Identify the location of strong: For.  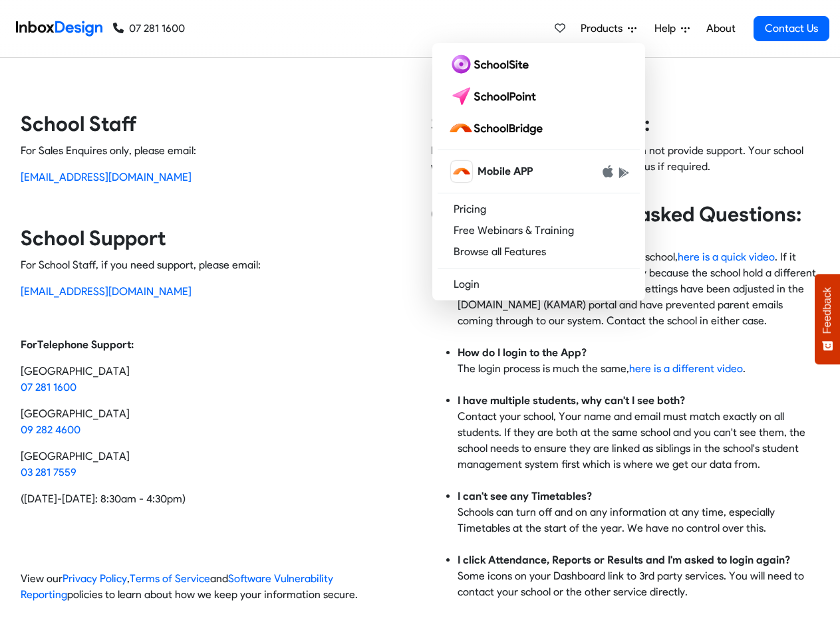
(28, 344).